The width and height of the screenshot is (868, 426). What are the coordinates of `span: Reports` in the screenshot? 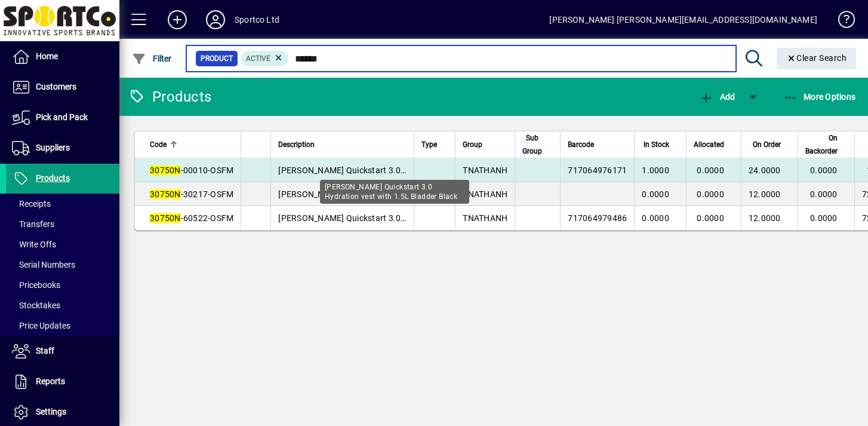 It's located at (50, 381).